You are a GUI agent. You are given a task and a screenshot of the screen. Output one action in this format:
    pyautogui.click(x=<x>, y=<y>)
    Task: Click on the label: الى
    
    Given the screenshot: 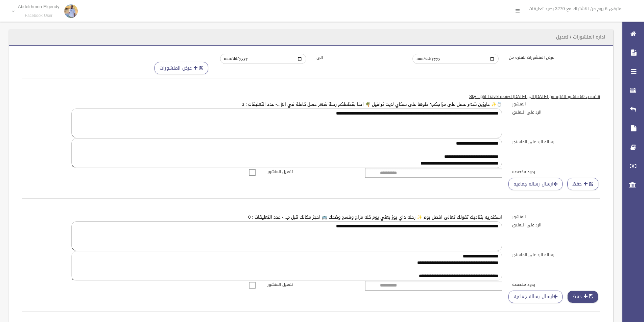 What is the action you would take?
    pyautogui.click(x=359, y=57)
    